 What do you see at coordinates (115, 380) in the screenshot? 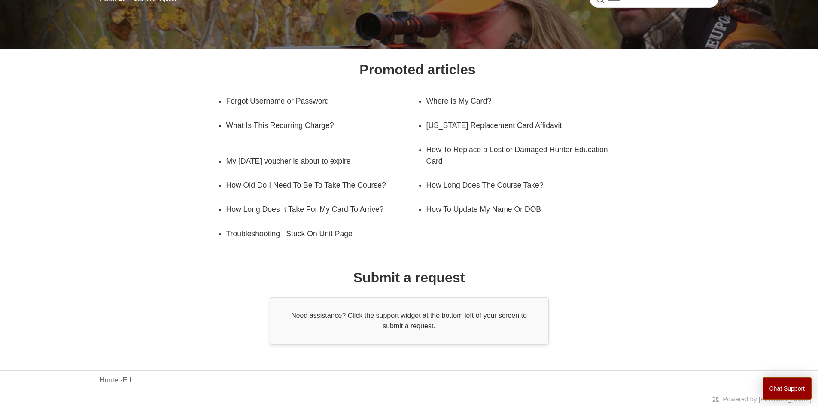
I see `a: Hunter-Ed` at bounding box center [115, 380].